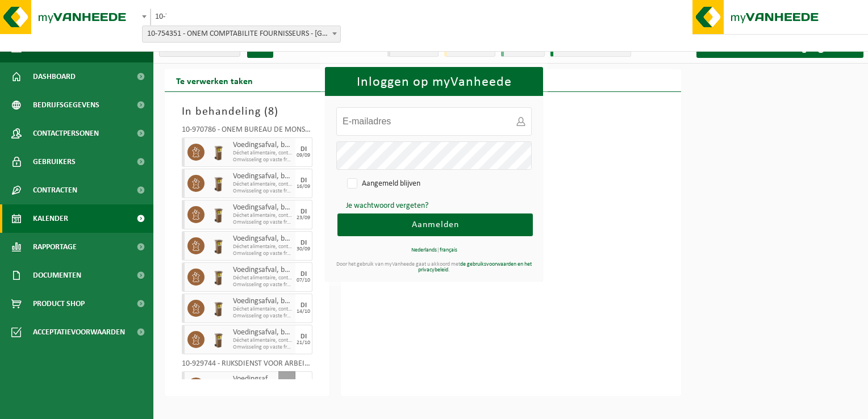 This screenshot has width=868, height=419. I want to click on a: Je wachtwoord vergeten?, so click(387, 206).